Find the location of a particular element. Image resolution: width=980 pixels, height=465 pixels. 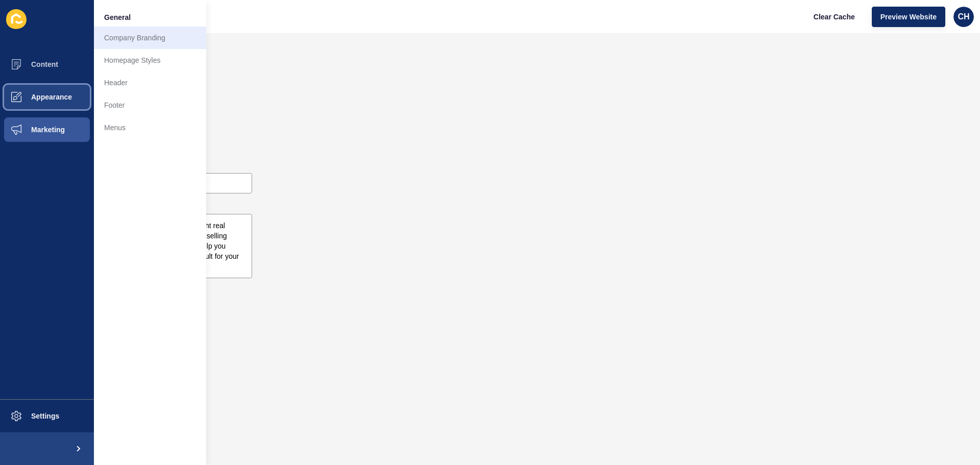

button: Clear Cache is located at coordinates (833, 17).